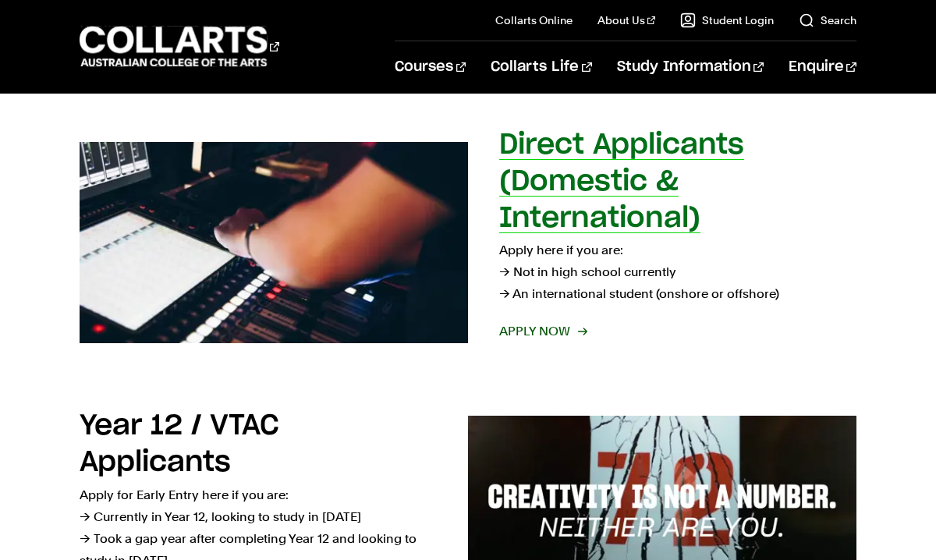  I want to click on h2: Direct Applicants (Domestic & International), so click(622, 182).